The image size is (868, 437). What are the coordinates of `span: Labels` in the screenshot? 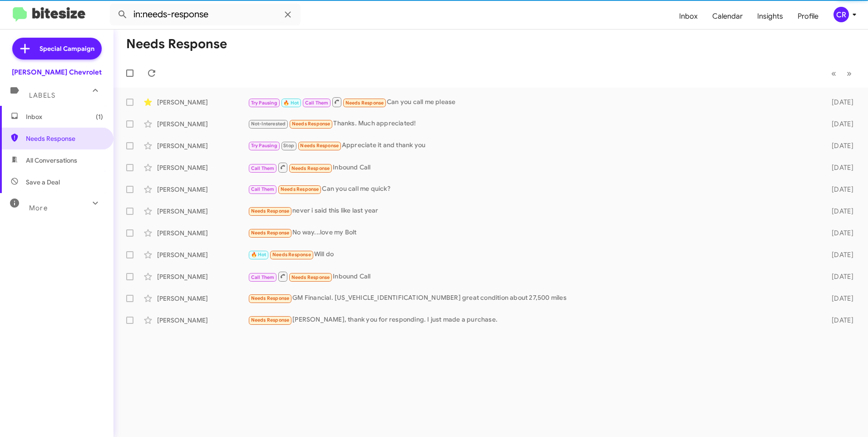 It's located at (42, 95).